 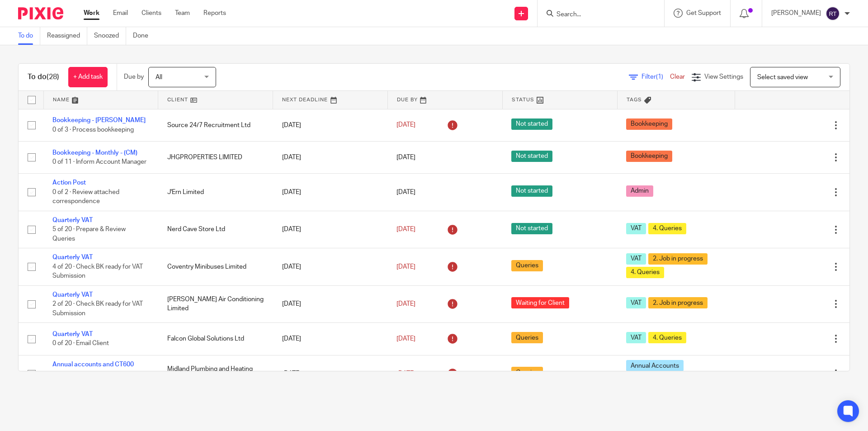 What do you see at coordinates (656, 77) in the screenshot?
I see `span: Filter` at bounding box center [656, 77].